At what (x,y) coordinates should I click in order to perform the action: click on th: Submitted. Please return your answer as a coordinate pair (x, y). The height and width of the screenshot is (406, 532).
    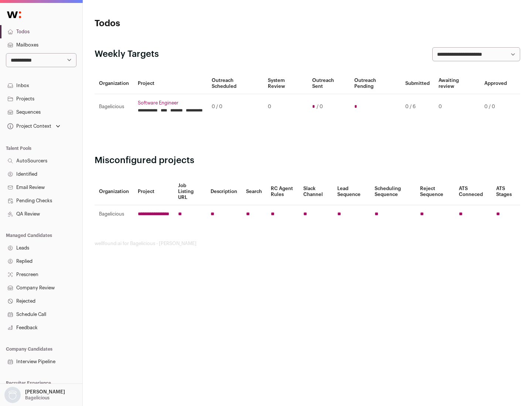
    Looking at the image, I should click on (417, 84).